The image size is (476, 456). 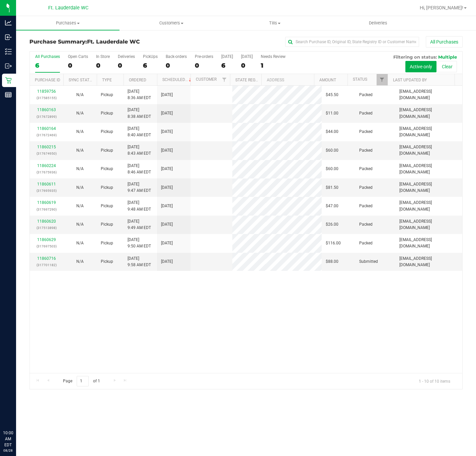 What do you see at coordinates (48, 57) in the screenshot?
I see `div: All Purchases` at bounding box center [48, 57].